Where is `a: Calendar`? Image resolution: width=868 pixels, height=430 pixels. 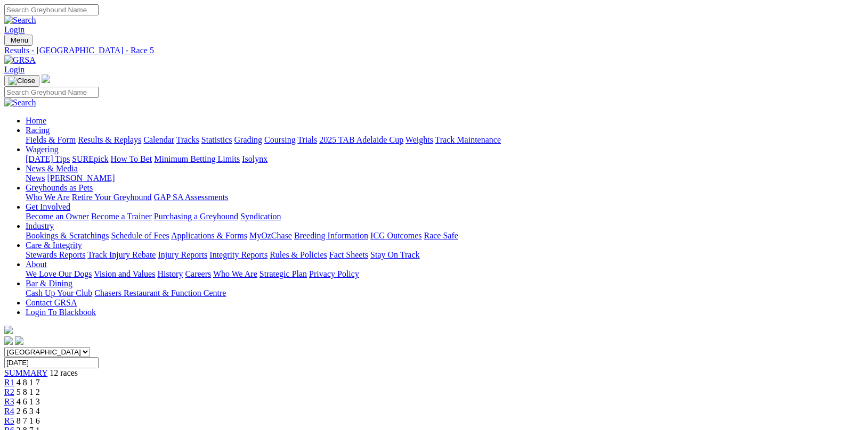
a: Calendar is located at coordinates (158, 139).